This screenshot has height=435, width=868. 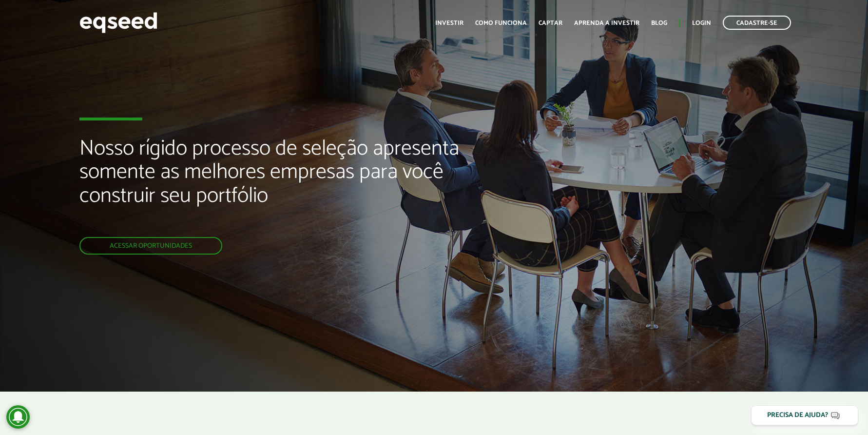 I want to click on a: Cadastre-se, so click(x=756, y=22).